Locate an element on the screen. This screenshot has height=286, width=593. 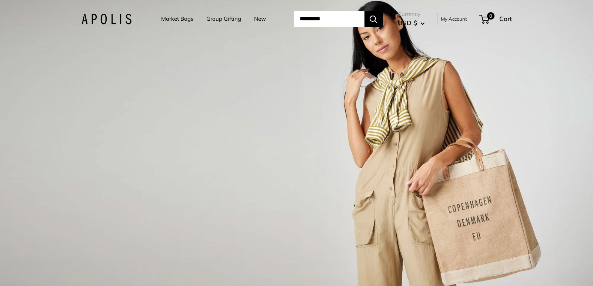
input: Search... is located at coordinates (329, 19).